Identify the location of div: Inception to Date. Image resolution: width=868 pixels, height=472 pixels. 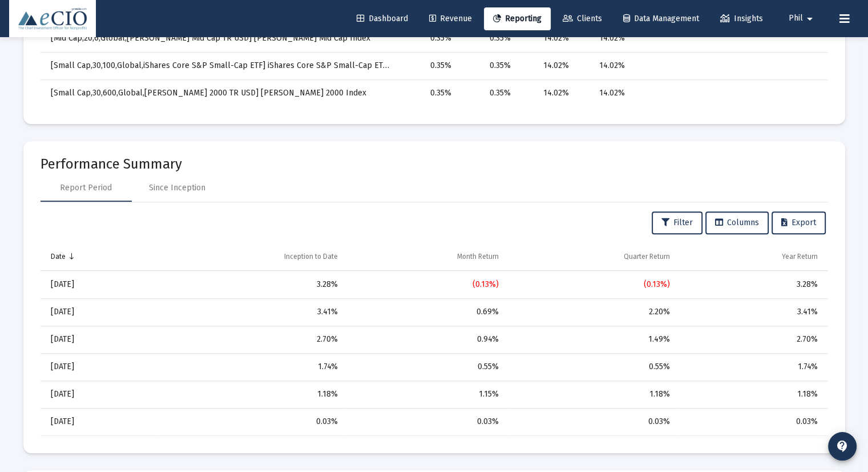
(311, 256).